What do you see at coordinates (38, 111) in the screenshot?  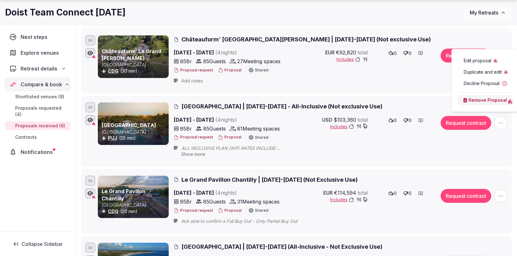 I see `a: Proposals requested (4)` at bounding box center [38, 111].